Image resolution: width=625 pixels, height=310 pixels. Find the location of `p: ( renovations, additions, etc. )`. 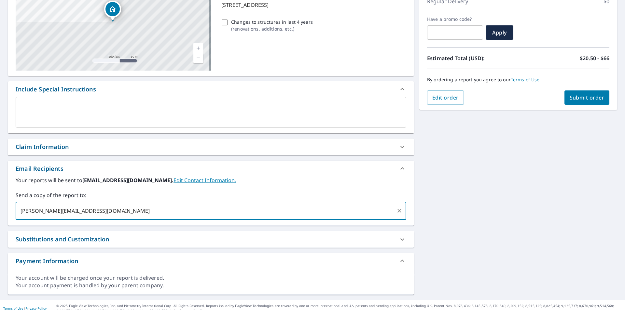

p: ( renovations, additions, etc. ) is located at coordinates (272, 29).